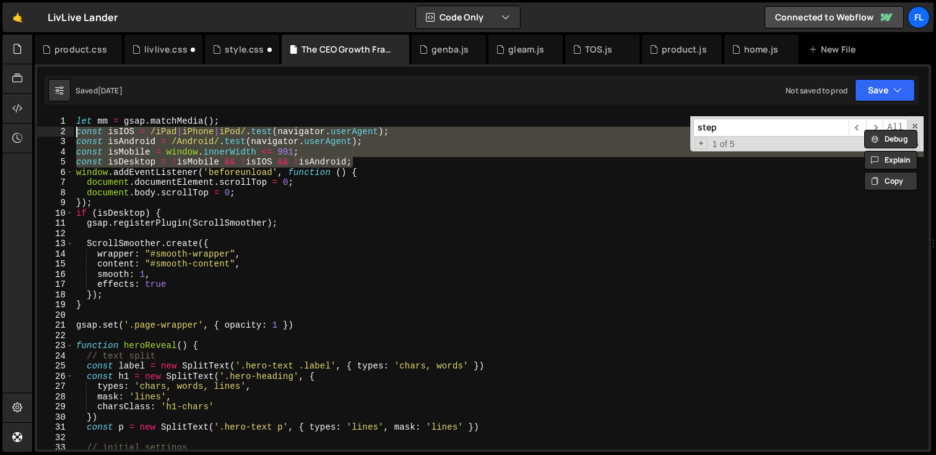 Image resolution: width=936 pixels, height=455 pixels. What do you see at coordinates (598, 50) in the screenshot?
I see `div: TOS.js` at bounding box center [598, 50].